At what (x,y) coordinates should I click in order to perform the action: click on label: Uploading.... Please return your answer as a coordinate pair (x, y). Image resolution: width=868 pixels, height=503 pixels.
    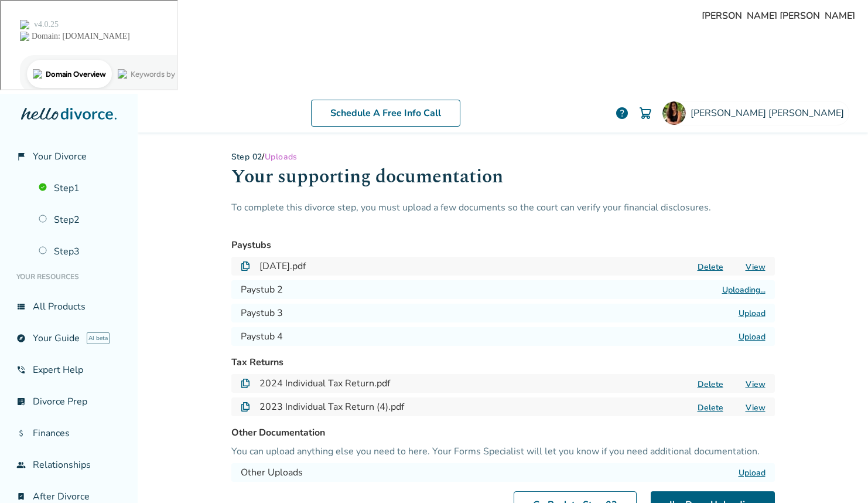
    Looking at the image, I should click on (744, 290).